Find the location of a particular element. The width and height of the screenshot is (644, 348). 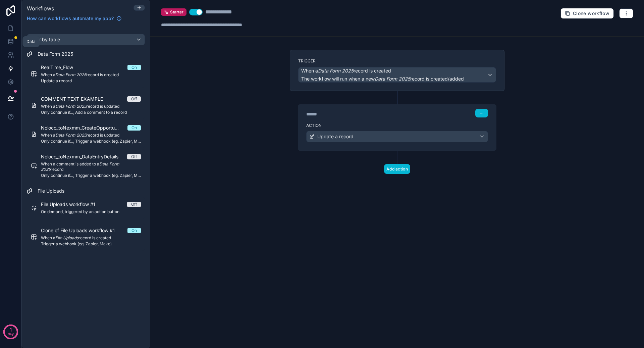

button: Update a record is located at coordinates (397, 137).